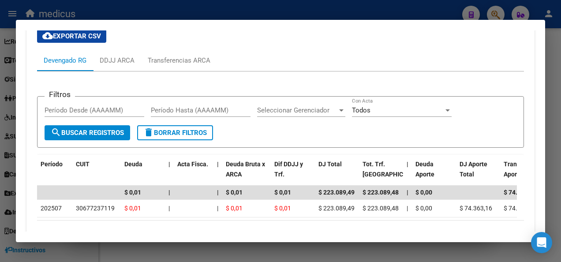 This screenshot has height=262, width=561. I want to click on span: Acta Fisca., so click(193, 164).